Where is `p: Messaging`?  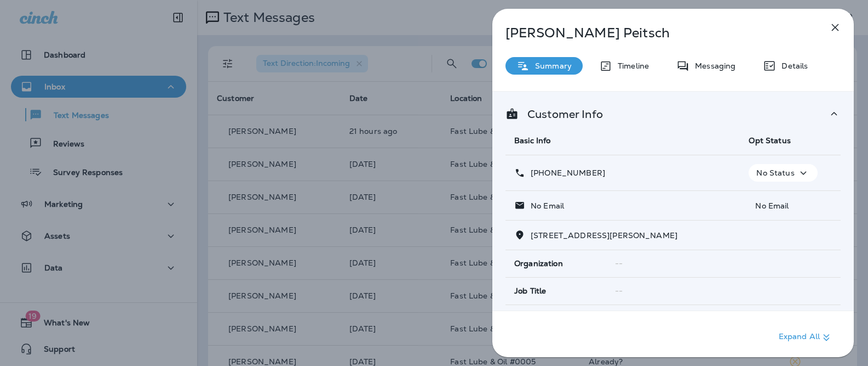 p: Messaging is located at coordinates (712, 66).